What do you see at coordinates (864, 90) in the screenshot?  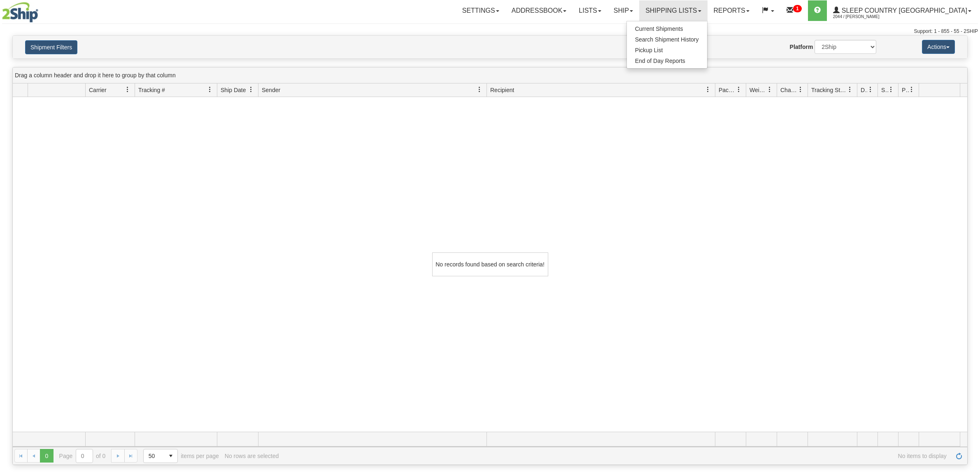 I see `span: Delivery Status` at bounding box center [864, 90].